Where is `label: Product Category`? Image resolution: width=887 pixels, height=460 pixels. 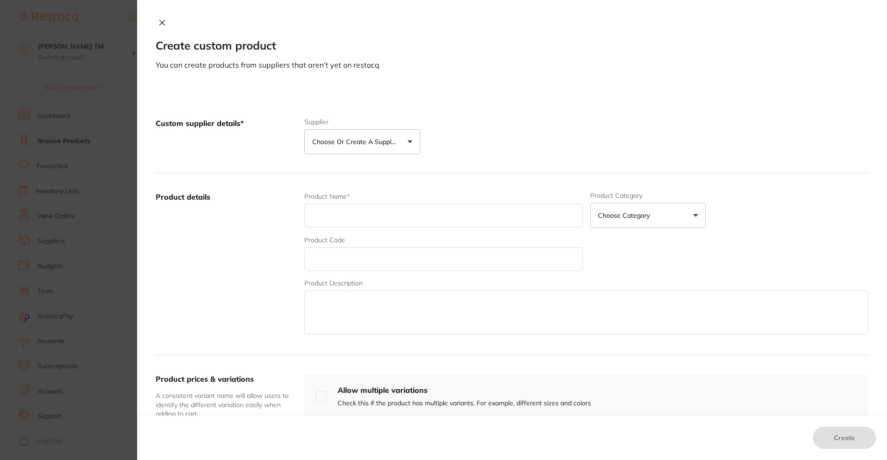
label: Product Category is located at coordinates (648, 195).